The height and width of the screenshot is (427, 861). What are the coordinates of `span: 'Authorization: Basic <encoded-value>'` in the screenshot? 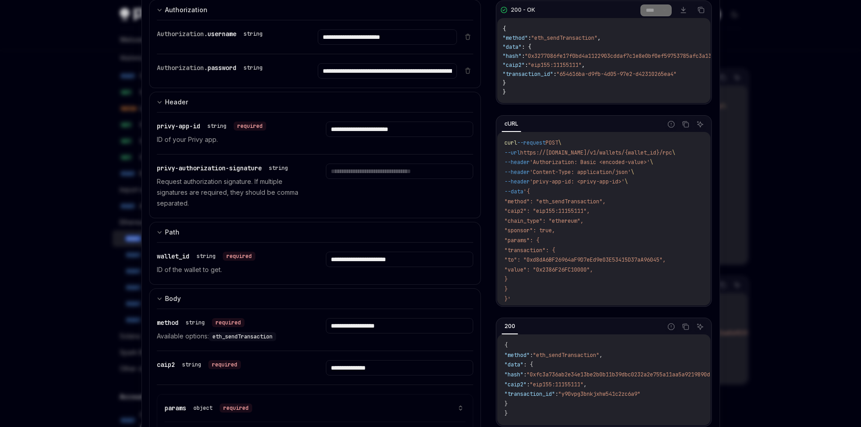 It's located at (590, 162).